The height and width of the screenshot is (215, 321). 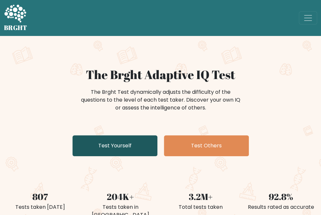 I want to click on h1: The Brght Adaptive IQ Test, so click(x=160, y=74).